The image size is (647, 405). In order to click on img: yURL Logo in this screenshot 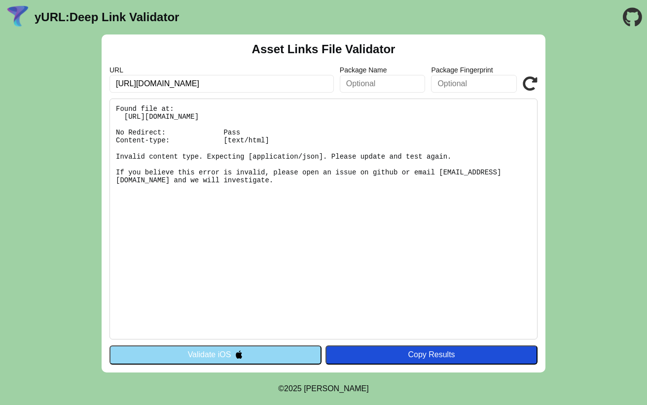, I will do `click(18, 17)`.